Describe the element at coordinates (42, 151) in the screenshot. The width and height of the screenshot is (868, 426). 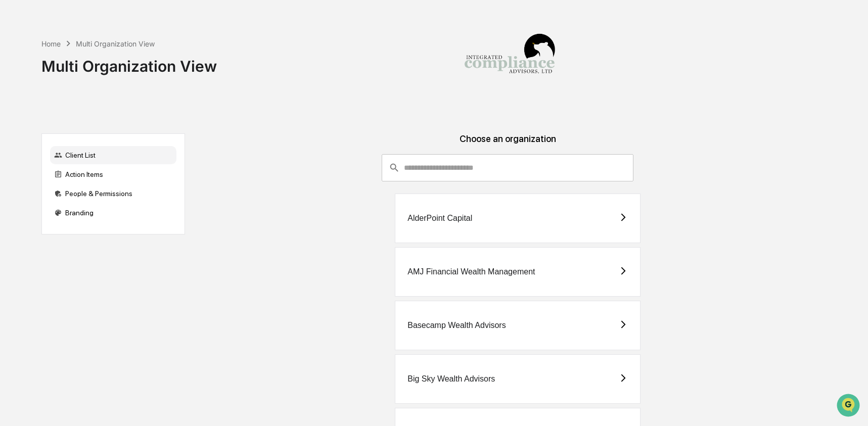
I see `span: Data Lookup` at that location.